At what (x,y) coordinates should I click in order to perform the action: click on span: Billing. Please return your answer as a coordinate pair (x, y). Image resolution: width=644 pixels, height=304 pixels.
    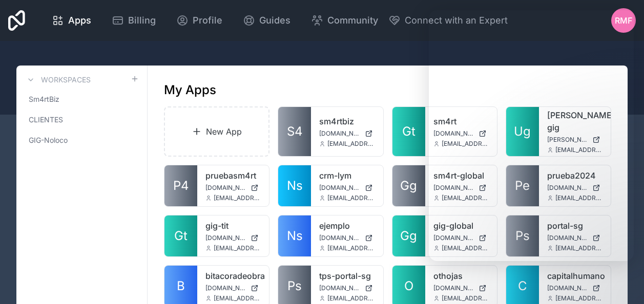
    Looking at the image, I should click on (142, 20).